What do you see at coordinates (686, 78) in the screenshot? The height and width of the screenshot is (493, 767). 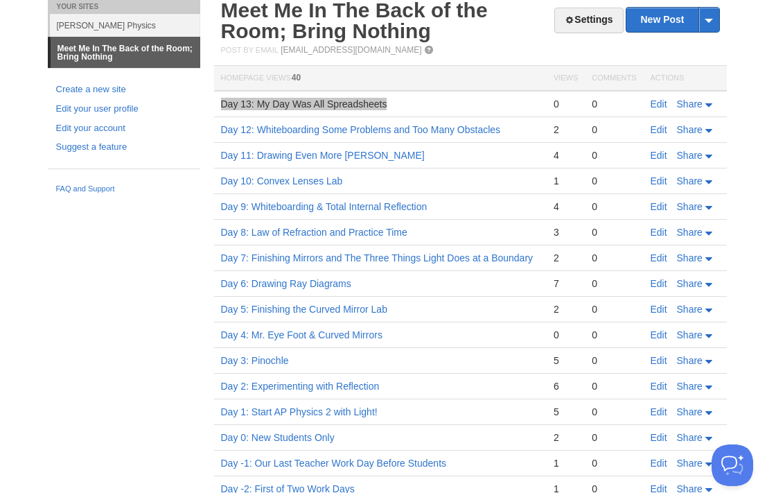 I see `th: Actions` at bounding box center [686, 78].